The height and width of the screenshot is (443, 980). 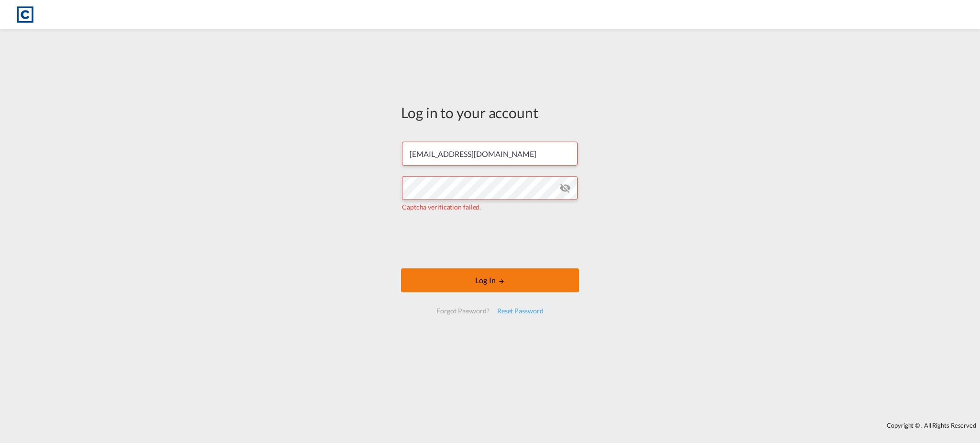 What do you see at coordinates (521, 311) in the screenshot?
I see `div: Reset Password` at bounding box center [521, 311].